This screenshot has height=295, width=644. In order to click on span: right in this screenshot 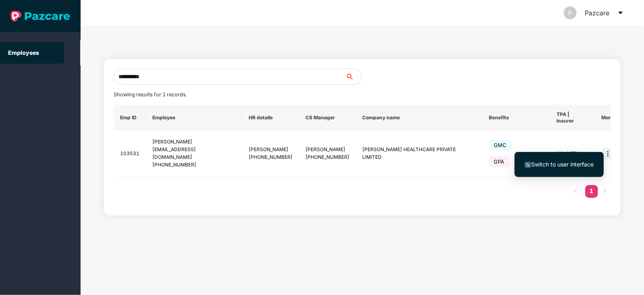, I will do `click(605, 191)`.